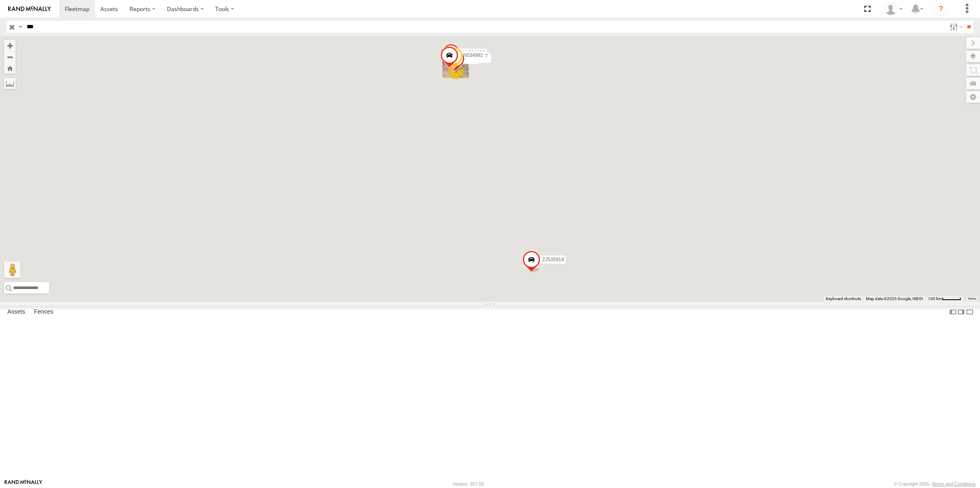 This screenshot has height=488, width=980. I want to click on span: 100 km, so click(935, 299).